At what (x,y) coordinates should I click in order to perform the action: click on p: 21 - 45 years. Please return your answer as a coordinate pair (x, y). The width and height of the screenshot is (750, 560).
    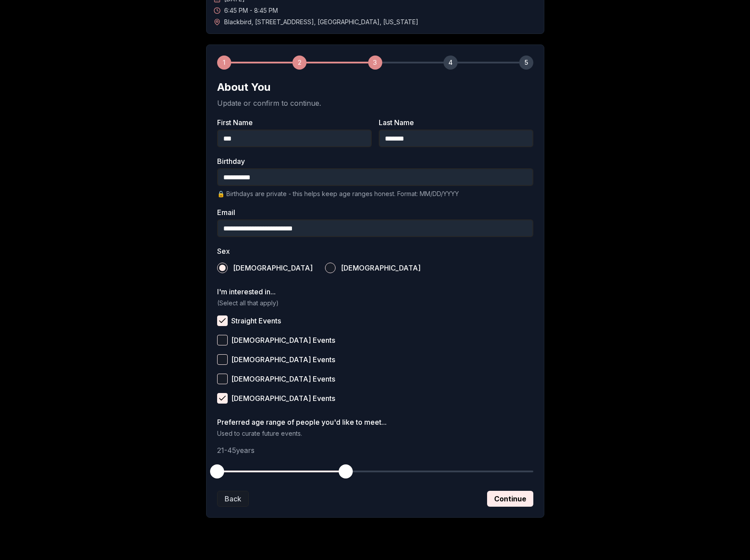
    Looking at the image, I should click on (375, 450).